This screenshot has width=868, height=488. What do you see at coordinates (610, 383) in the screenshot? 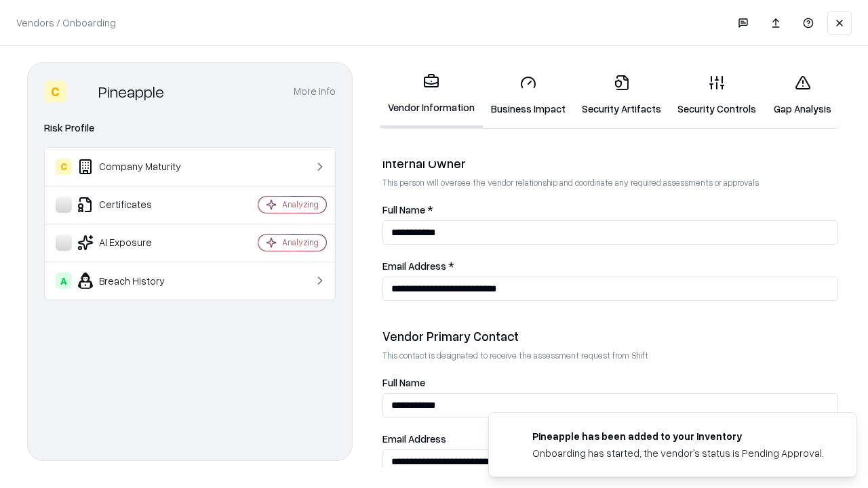
I see `label: Full Name` at bounding box center [610, 383].